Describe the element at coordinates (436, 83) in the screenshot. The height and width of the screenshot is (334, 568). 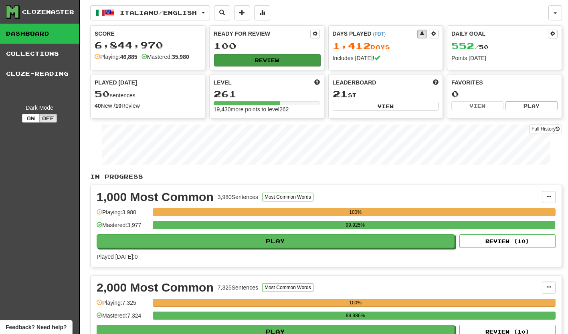
I see `span: This week in points, UTC` at that location.